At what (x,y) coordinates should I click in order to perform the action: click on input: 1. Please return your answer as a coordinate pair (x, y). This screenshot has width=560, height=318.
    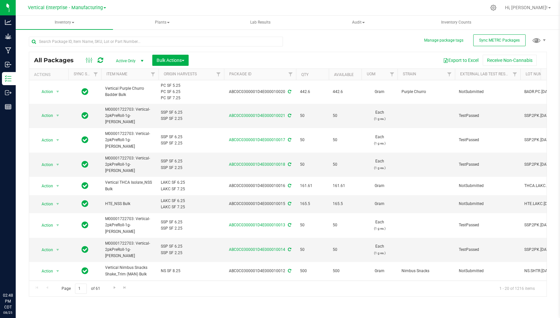
    Looking at the image, I should click on (81, 289).